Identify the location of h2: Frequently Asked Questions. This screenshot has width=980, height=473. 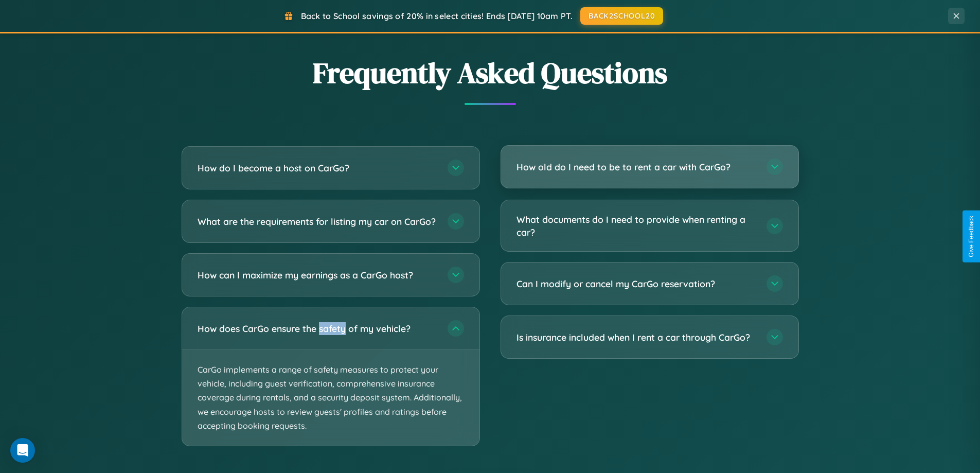
(490, 73).